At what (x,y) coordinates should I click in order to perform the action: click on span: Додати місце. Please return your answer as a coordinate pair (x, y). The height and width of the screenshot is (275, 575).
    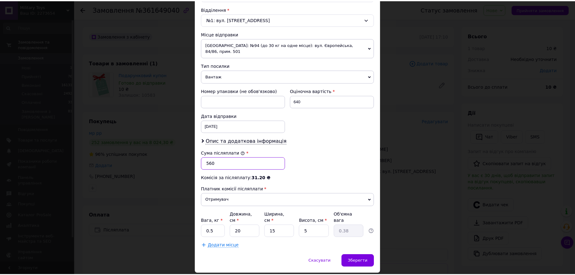
    Looking at the image, I should click on (225, 246).